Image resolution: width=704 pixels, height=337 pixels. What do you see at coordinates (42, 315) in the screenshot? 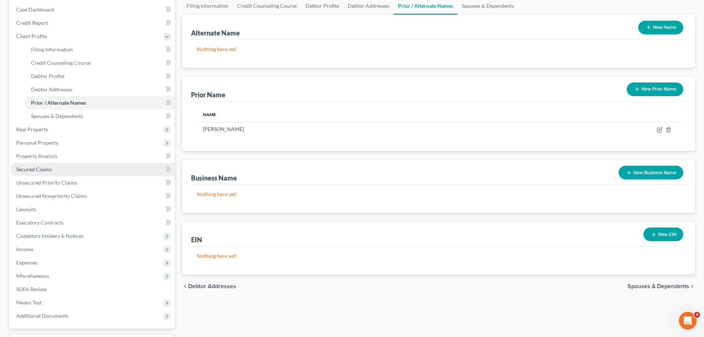
I see `span: Additional Documents` at bounding box center [42, 315].